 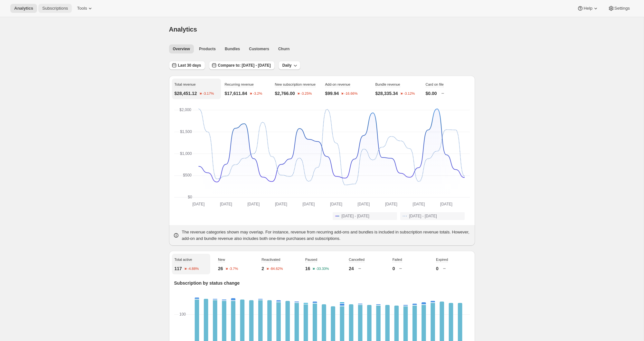 I want to click on text: -3.7%, so click(x=233, y=269).